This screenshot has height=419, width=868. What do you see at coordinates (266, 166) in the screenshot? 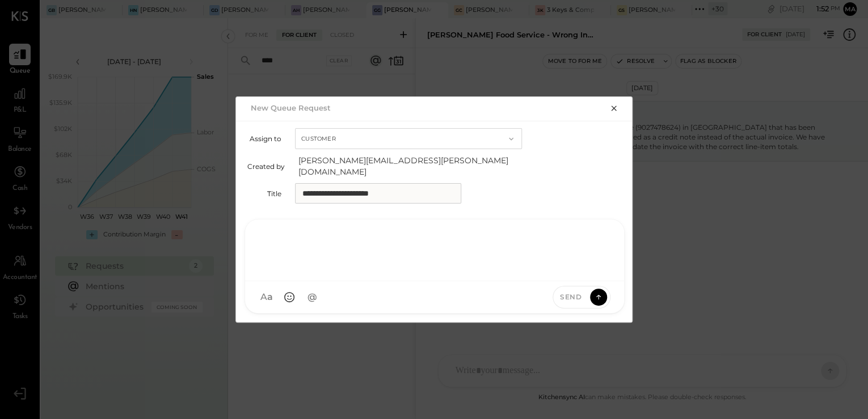
I see `label: Created by` at bounding box center [266, 166].